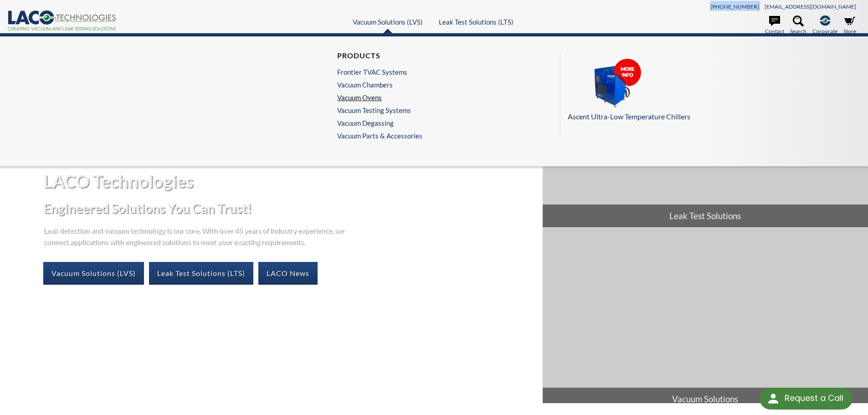 This screenshot has height=415, width=868. I want to click on img: round button, so click(773, 399).